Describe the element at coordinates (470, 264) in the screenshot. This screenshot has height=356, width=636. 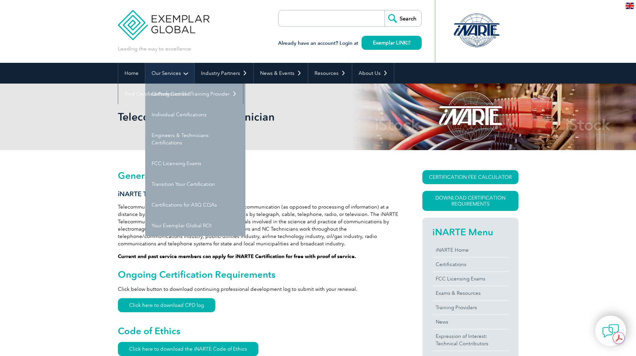
I see `a: Certifications` at that location.